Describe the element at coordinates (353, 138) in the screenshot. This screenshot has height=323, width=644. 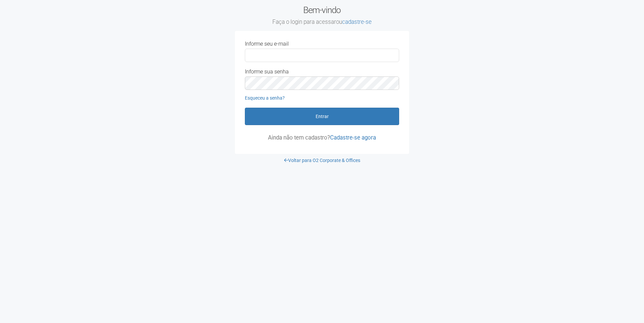
I see `a: Cadastre-se agora` at that location.